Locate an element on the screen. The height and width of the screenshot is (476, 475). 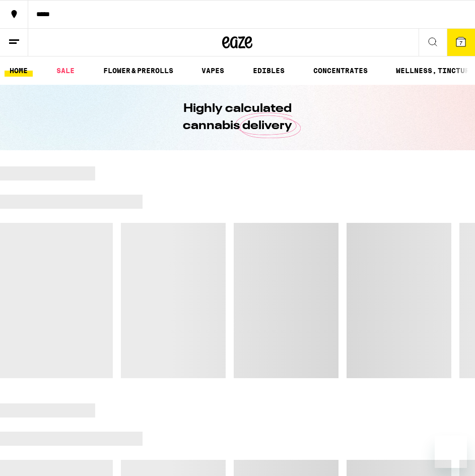
a: FLOWER & PREROLLS is located at coordinates (138, 71).